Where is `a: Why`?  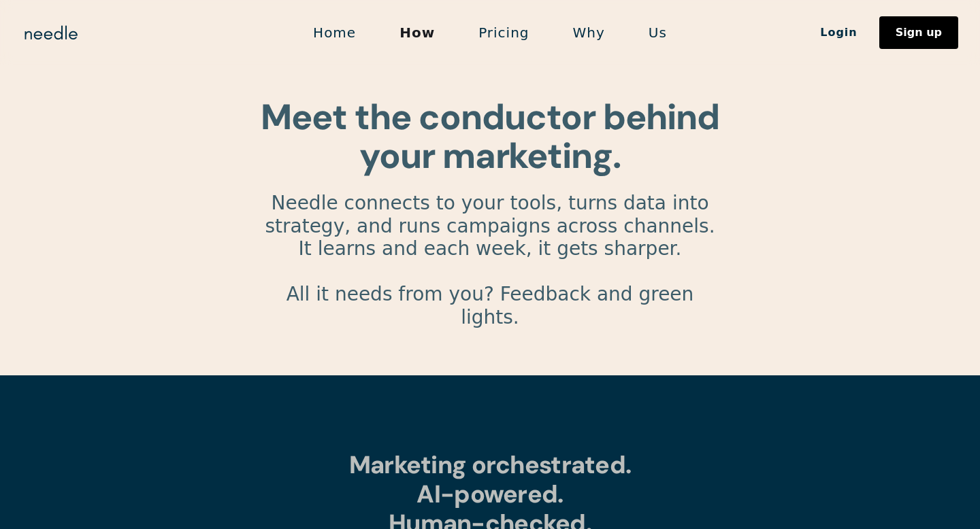 a: Why is located at coordinates (588, 32).